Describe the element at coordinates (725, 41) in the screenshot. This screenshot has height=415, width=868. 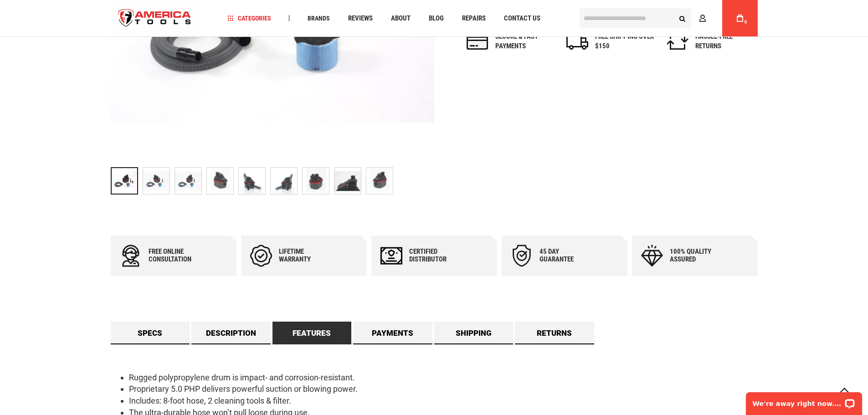
I see `div: HASSLE-FREE RETURNS` at that location.